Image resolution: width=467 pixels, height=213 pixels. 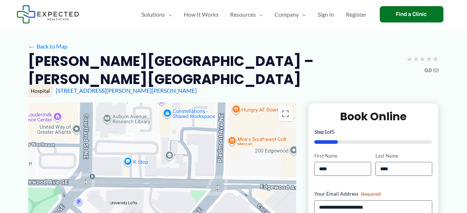 I want to click on a: Find a Clinic, so click(x=411, y=14).